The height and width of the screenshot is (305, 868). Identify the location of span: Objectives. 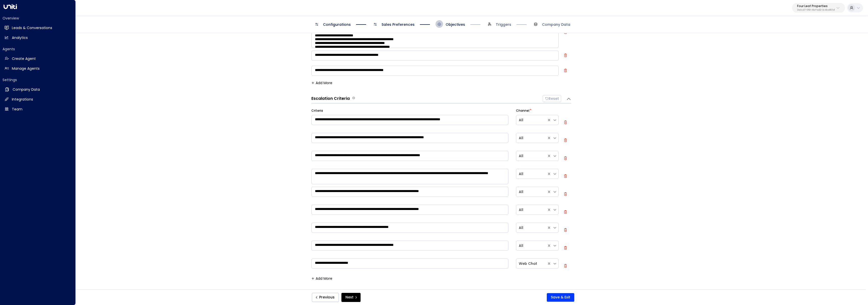
(455, 24).